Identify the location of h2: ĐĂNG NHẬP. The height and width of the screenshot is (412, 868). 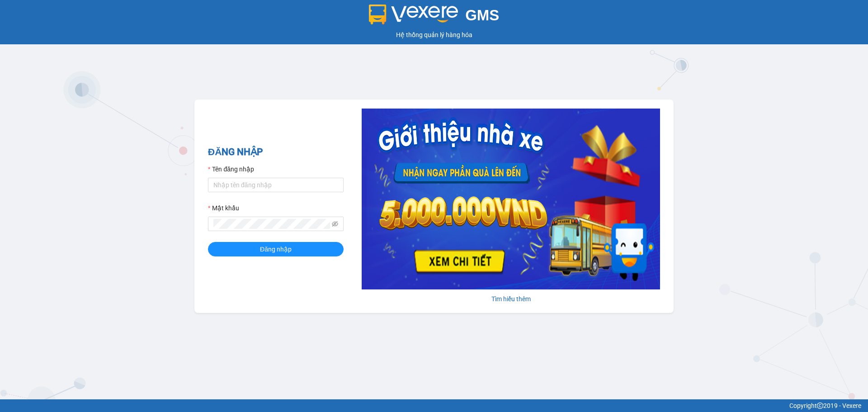
(276, 152).